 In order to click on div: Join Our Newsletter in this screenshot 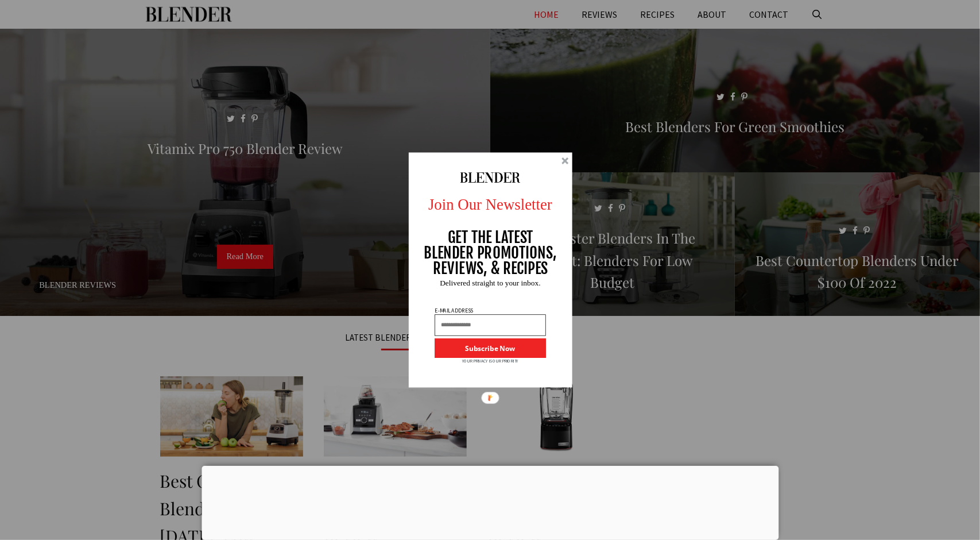, I will do `click(490, 204)`.